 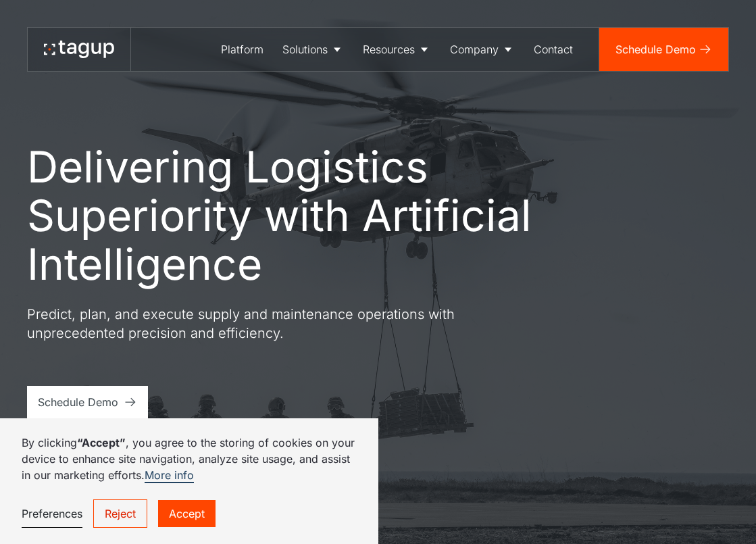 I want to click on a: Reject, so click(x=120, y=513).